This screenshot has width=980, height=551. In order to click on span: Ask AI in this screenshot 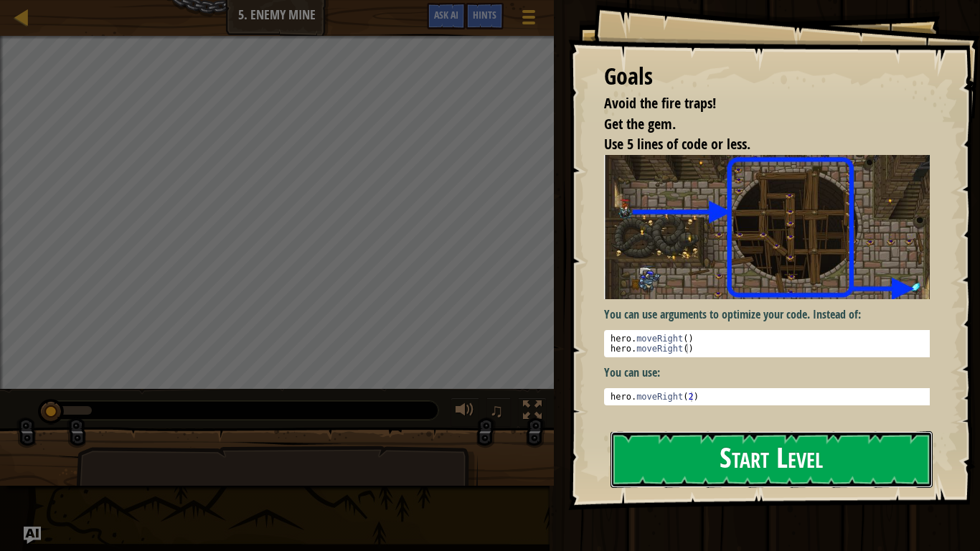, I will do `click(447, 14)`.